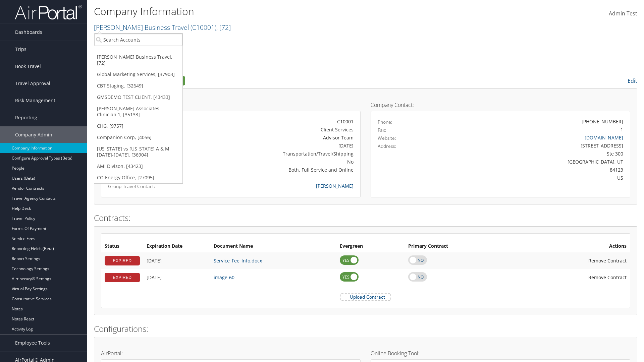 The width and height of the screenshot is (644, 362). I want to click on a: CBT Staging, [32649], so click(138, 86).